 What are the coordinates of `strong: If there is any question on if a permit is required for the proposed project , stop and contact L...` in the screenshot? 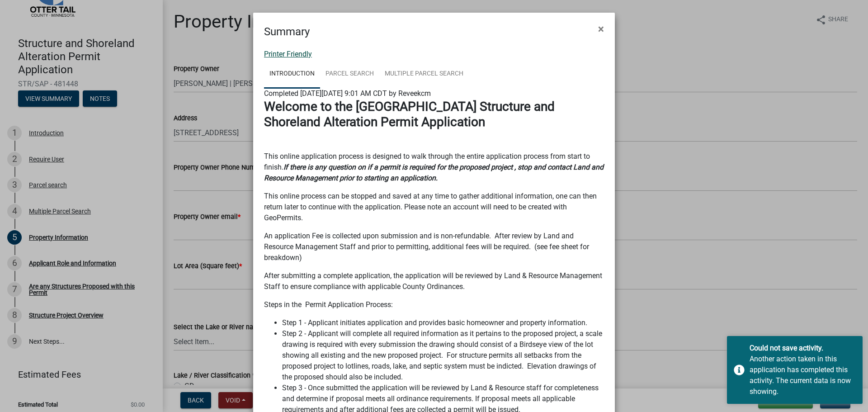 It's located at (434, 172).